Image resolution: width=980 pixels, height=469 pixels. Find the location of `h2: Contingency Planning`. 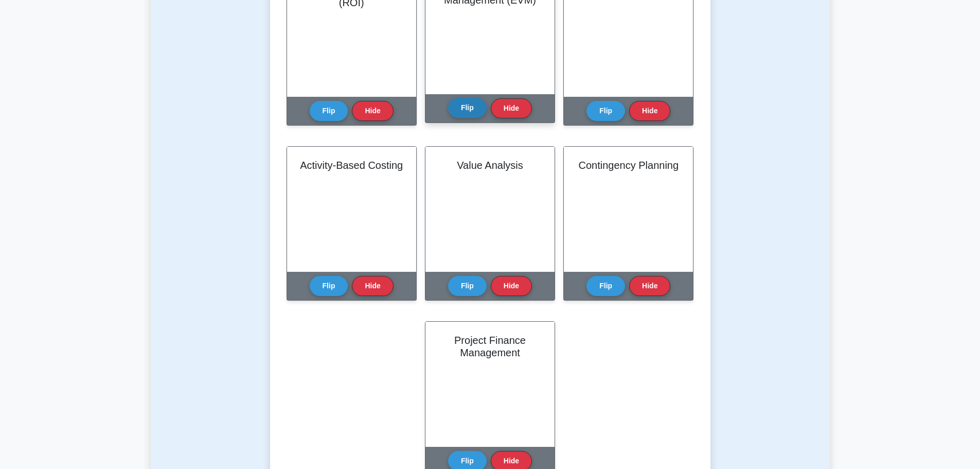

h2: Contingency Planning is located at coordinates (628, 165).